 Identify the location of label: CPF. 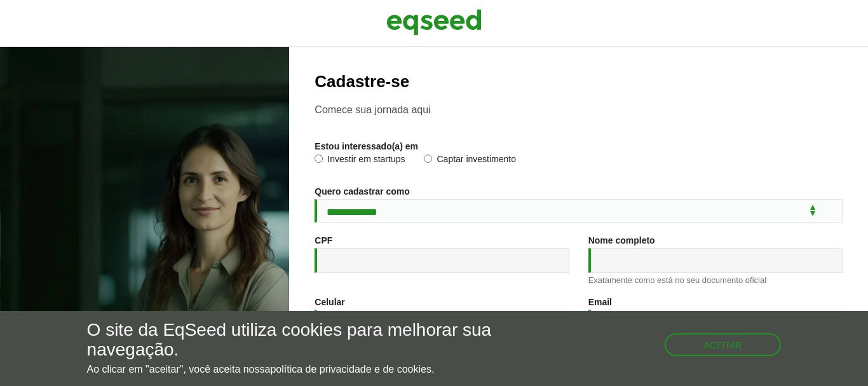
(323, 240).